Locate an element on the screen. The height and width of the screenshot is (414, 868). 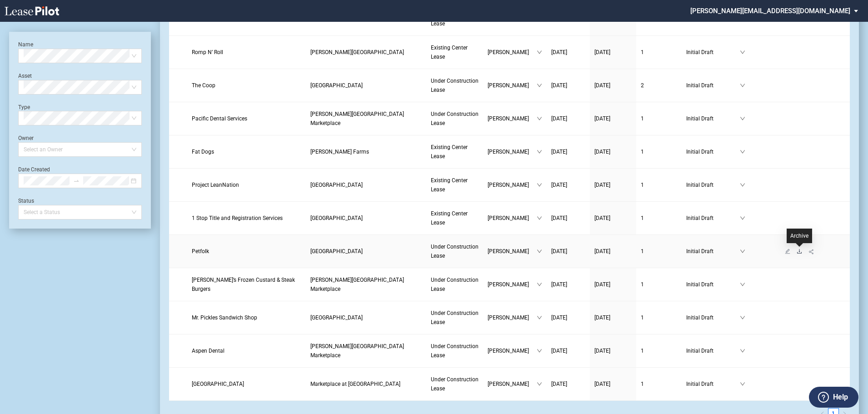
span: edit is located at coordinates (788, 251).